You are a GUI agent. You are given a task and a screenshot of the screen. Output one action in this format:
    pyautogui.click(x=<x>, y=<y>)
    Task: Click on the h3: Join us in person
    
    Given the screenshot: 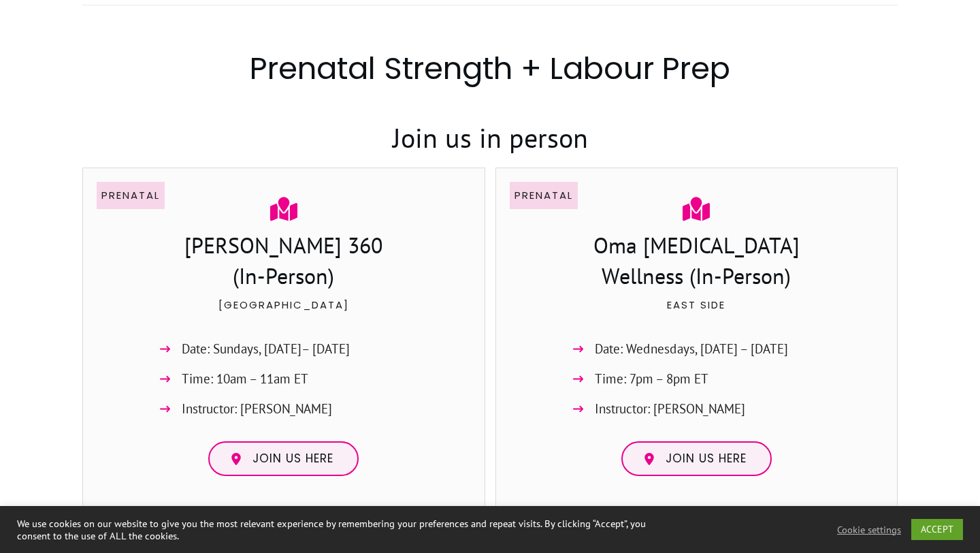 What is the action you would take?
    pyautogui.click(x=490, y=137)
    